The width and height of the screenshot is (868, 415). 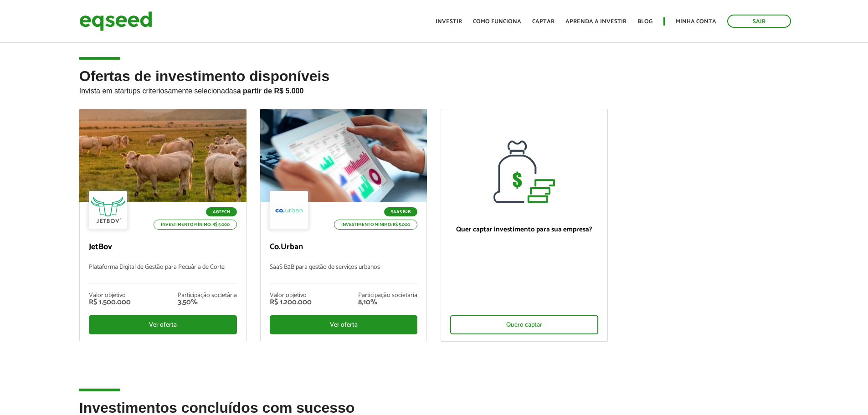 I want to click on a: Agtech Investimento mínimo: R$ 5.000 JetBov Plataforma Digital de Gestão para Pecuária de Corte V..., so click(x=163, y=225).